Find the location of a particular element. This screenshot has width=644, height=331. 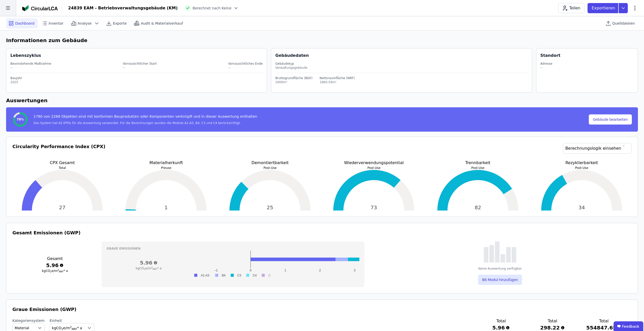

h6: Auswertungen is located at coordinates (322, 100).